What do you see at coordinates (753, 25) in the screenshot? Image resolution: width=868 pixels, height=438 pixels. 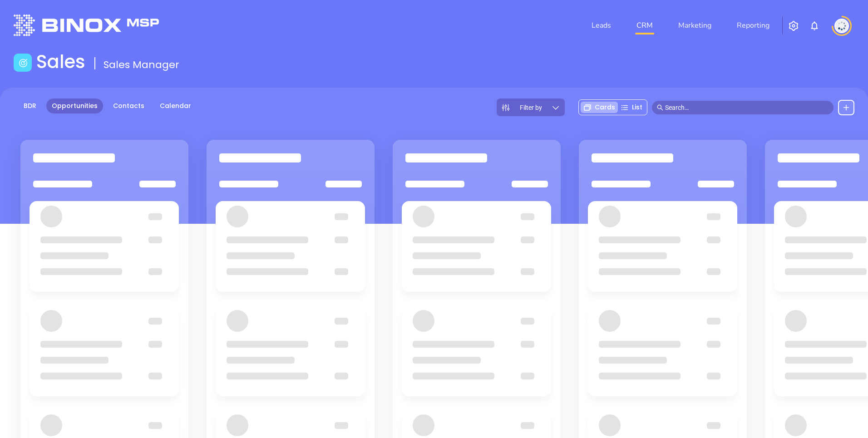 I see `a: Reporting` at bounding box center [753, 25].